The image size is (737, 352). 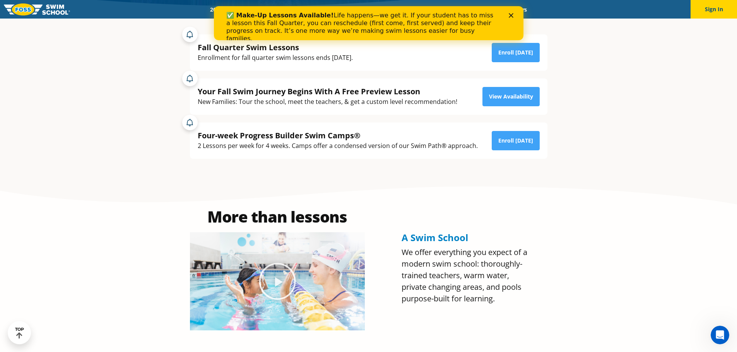 I want to click on div: Fall Quarter Swim Lessons, so click(x=275, y=47).